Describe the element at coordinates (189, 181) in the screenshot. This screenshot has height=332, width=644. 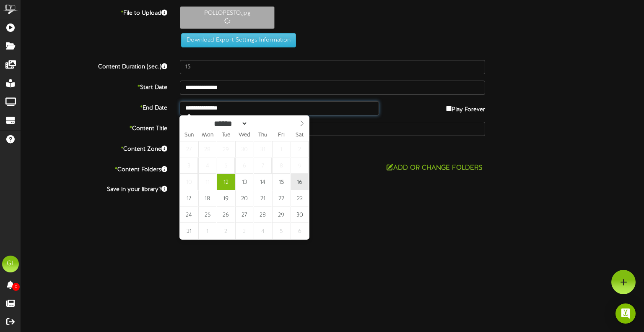
I see `span: August 10, 2025` at that location.